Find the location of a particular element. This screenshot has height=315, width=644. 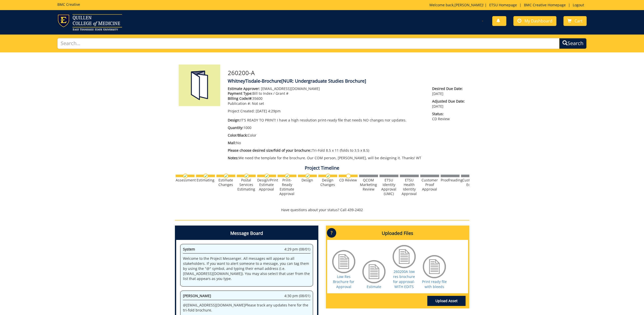

span: Status: is located at coordinates (449, 114).